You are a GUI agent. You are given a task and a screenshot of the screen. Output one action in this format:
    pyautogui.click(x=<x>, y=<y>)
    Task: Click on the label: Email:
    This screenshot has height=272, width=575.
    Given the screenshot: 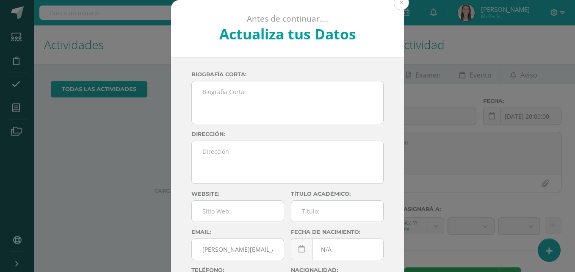 What is the action you would take?
    pyautogui.click(x=238, y=232)
    